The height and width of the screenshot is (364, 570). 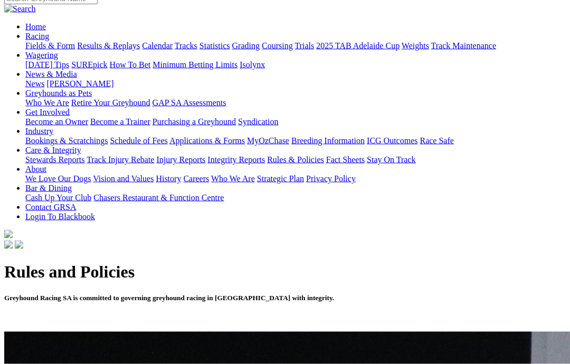 What do you see at coordinates (194, 121) in the screenshot?
I see `a: Purchasing a Greyhound` at bounding box center [194, 121].